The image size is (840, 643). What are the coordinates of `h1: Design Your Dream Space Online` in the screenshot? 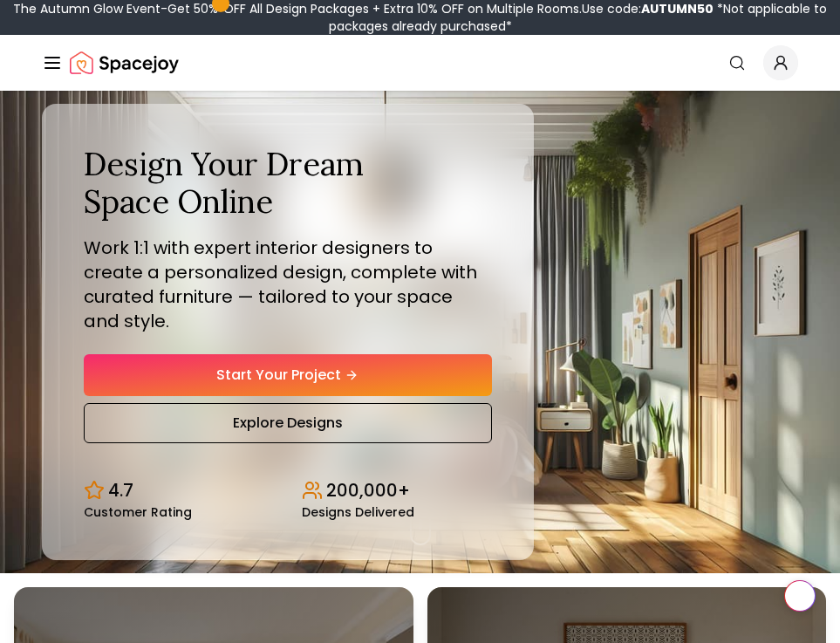 It's located at (288, 183).